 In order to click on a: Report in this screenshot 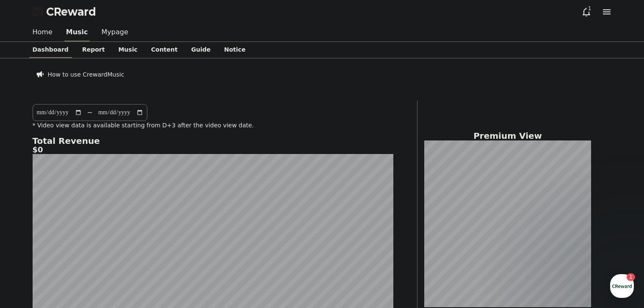, I will do `click(93, 50)`.